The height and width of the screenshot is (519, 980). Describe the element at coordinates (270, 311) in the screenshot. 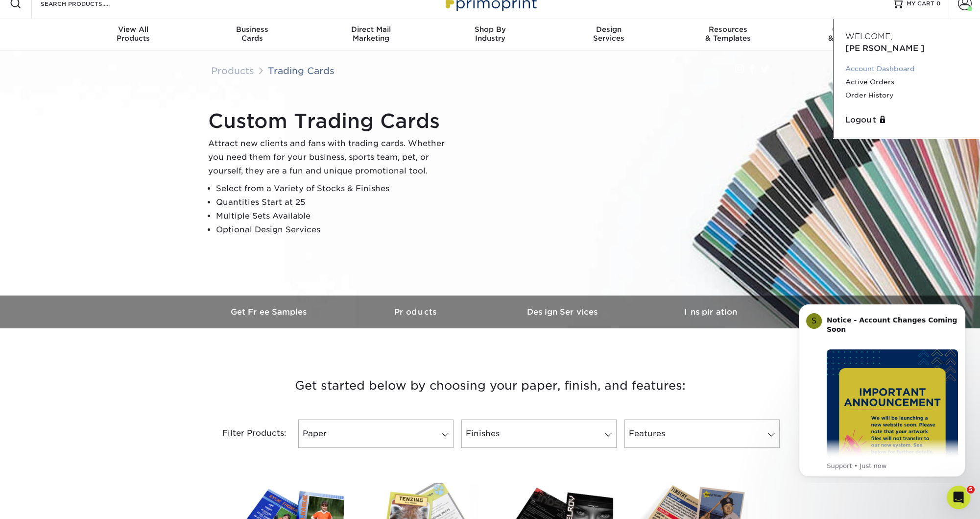

I see `a: Get Free Samples` at that location.